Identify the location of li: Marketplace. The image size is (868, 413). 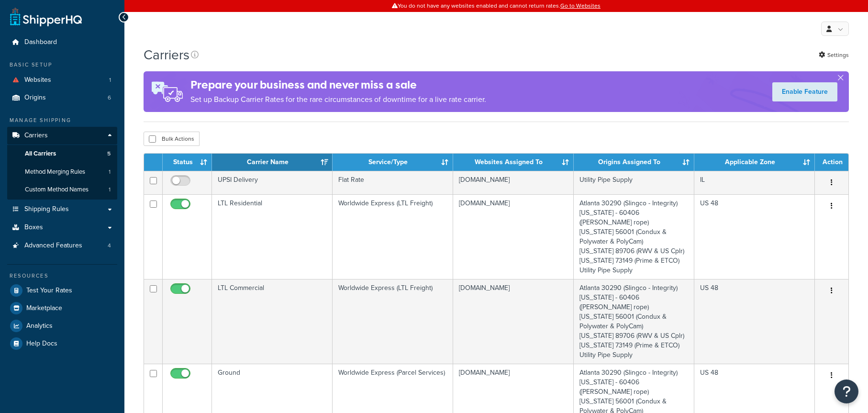
(62, 308).